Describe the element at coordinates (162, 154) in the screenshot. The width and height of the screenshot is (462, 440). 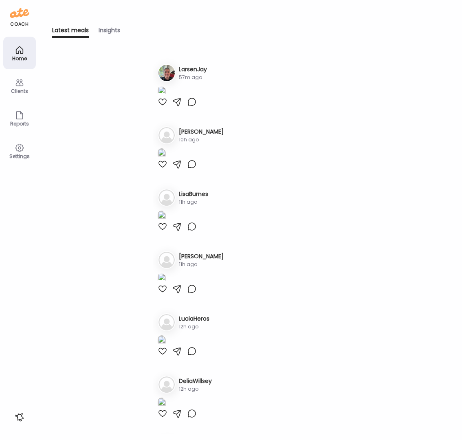
I see `img: images%2FIrNJUawwUnOTYYdIvOBtlFt5cGu2%2FzgENsuhA8TqzroHAZPSd%2FRrhOYX1fFAlTMzZQfw9O_1080` at that location.